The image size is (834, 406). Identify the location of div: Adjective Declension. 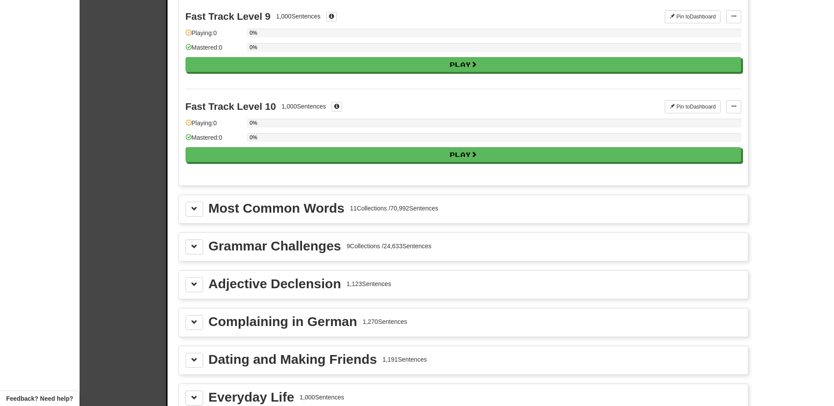
(275, 284).